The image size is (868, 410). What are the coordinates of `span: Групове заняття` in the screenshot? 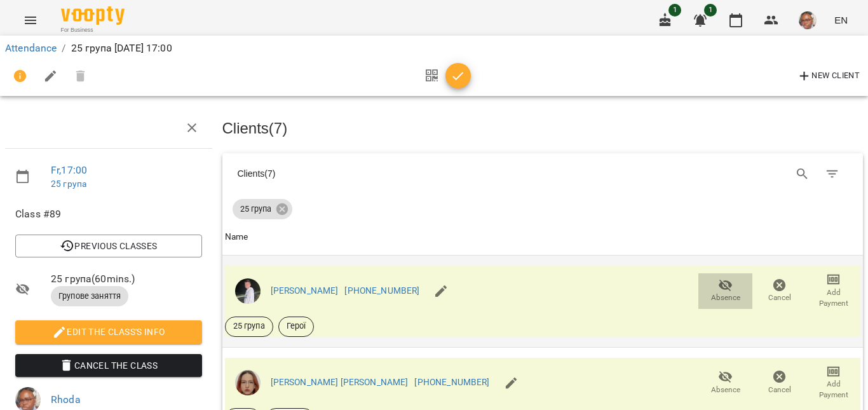 It's located at (90, 296).